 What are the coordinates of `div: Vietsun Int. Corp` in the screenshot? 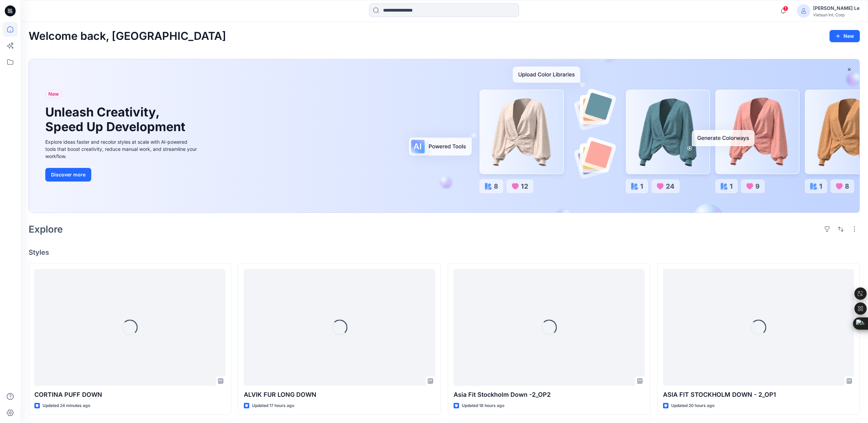 It's located at (837, 15).